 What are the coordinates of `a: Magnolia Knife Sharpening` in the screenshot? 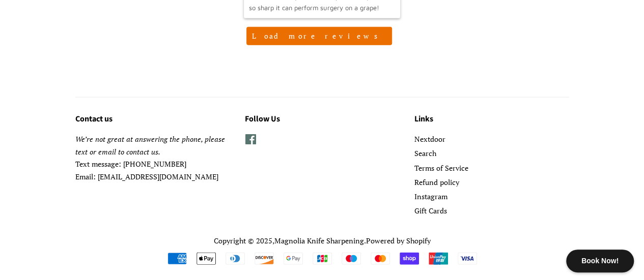 It's located at (319, 240).